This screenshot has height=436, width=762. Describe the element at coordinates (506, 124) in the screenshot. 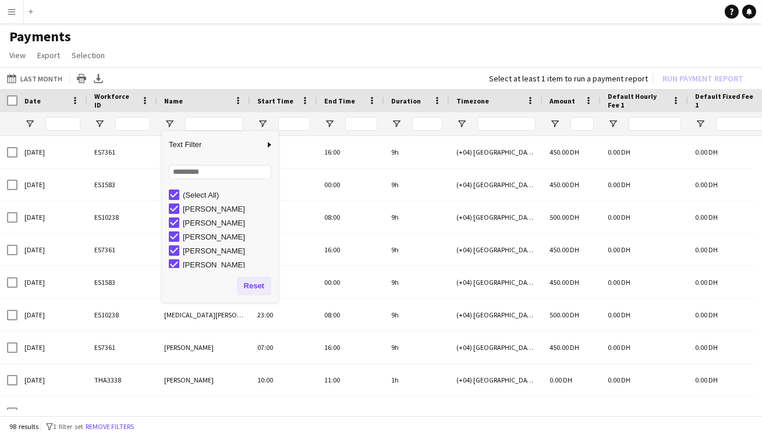

I see `input: Timezone Filter Input` at that location.